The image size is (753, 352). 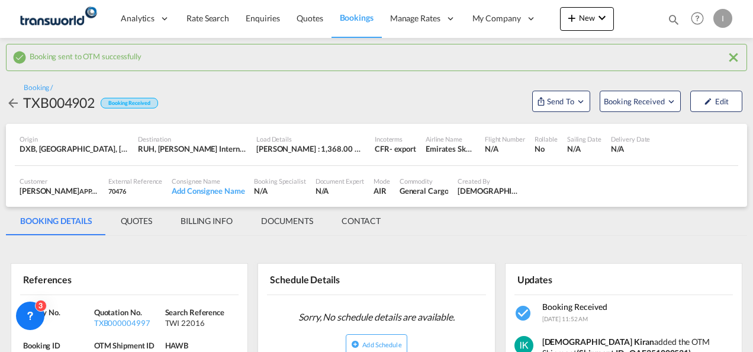 What do you see at coordinates (73, 278) in the screenshot?
I see `div: References` at bounding box center [73, 278].